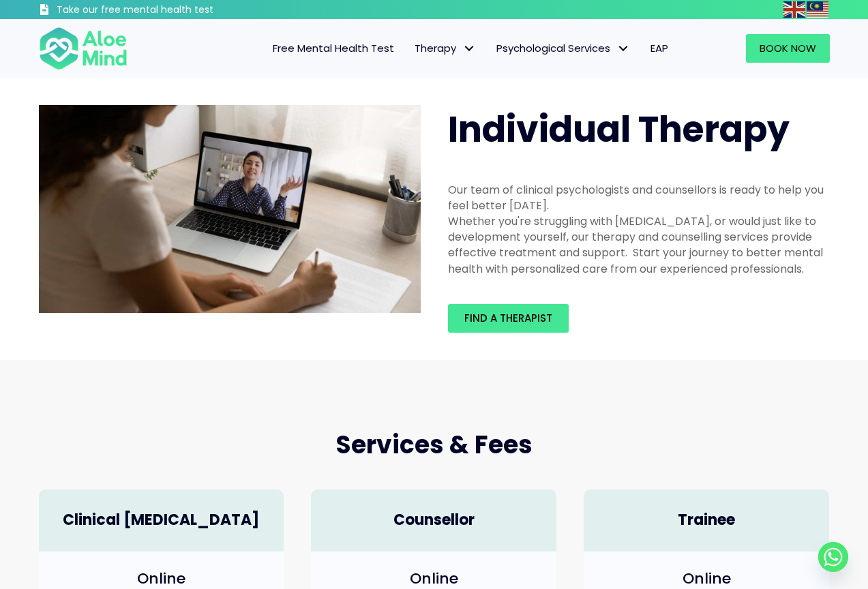  What do you see at coordinates (819, 9) in the screenshot?
I see `a: Malay` at bounding box center [819, 9].